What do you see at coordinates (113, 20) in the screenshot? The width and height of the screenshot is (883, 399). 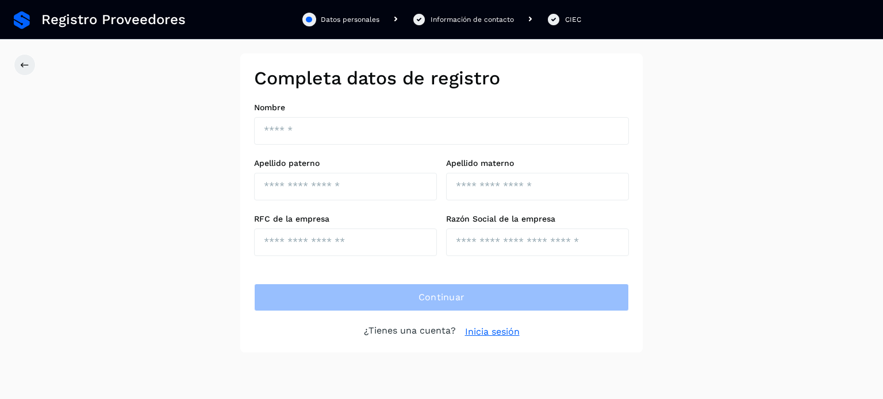 I see `span: Registro Proveedores` at bounding box center [113, 20].